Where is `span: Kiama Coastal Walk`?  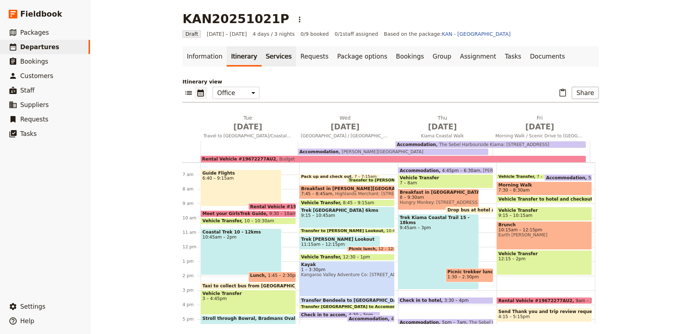 span: Kiama Coastal Walk is located at coordinates (443, 136).